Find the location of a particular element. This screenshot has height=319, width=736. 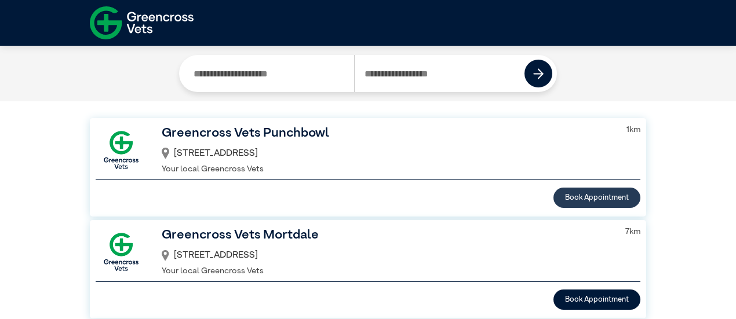

h3: Greencross Vets Mortdale is located at coordinates (386, 236).